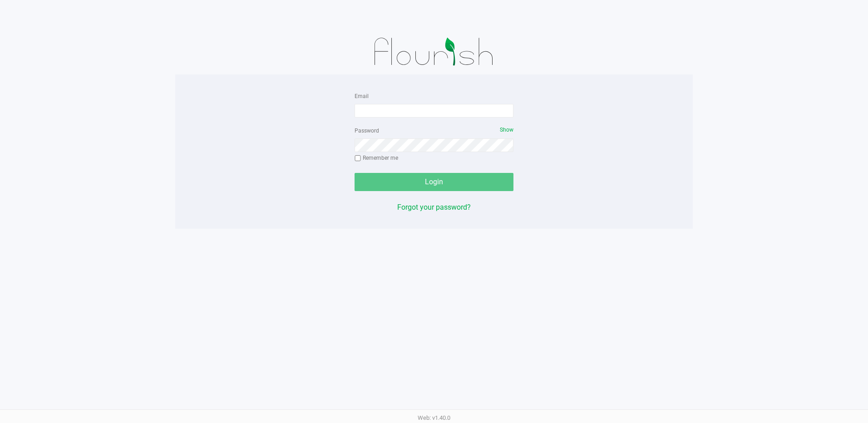 This screenshot has height=423, width=868. Describe the element at coordinates (357, 159) in the screenshot. I see `input: Remember me` at that location.